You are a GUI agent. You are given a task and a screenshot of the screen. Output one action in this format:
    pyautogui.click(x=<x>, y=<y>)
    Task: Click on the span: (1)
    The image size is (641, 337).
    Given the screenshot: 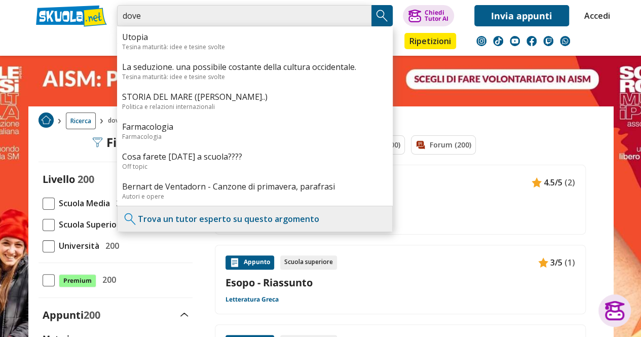 What is the action you would take?
    pyautogui.click(x=569, y=262)
    